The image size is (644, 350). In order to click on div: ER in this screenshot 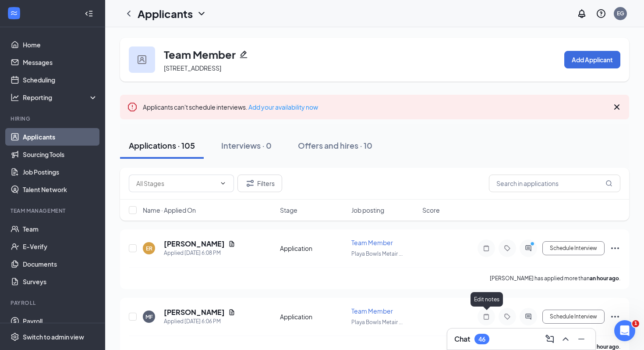, I will do `click(149, 248)`.